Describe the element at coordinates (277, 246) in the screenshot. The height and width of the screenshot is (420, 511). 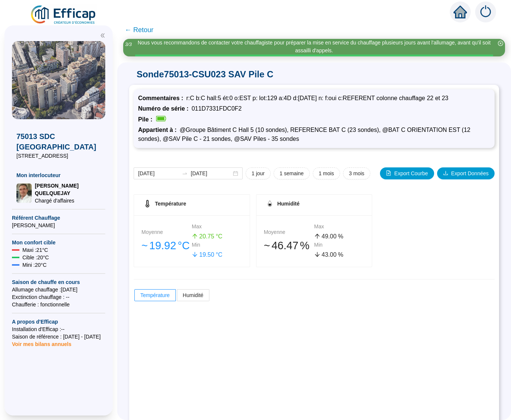
I see `span: 46` at that location.